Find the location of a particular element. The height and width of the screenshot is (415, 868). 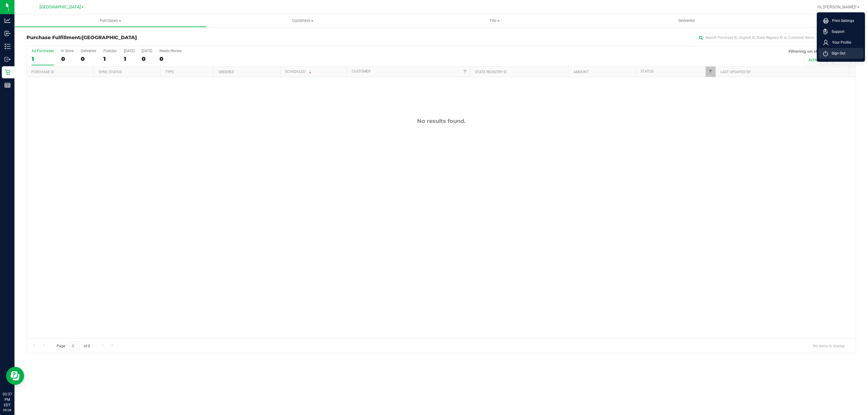

a: Sync Status is located at coordinates (110, 72).